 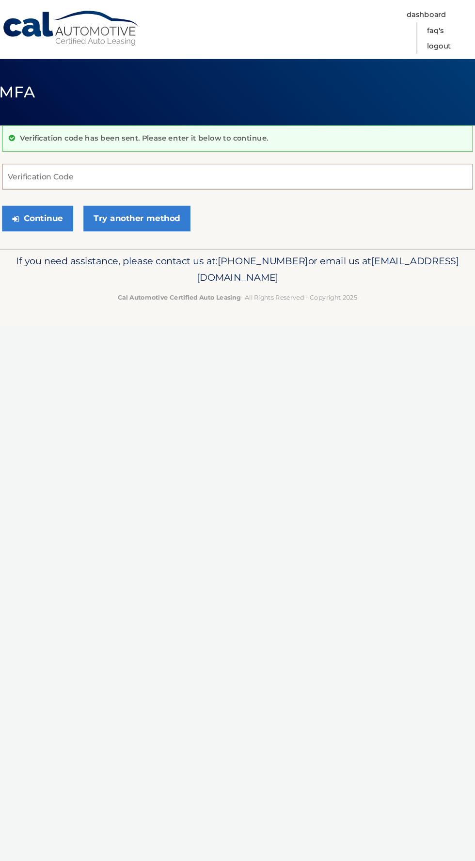 What do you see at coordinates (238, 167) in the screenshot?
I see `input: Verification Code` at bounding box center [238, 167].